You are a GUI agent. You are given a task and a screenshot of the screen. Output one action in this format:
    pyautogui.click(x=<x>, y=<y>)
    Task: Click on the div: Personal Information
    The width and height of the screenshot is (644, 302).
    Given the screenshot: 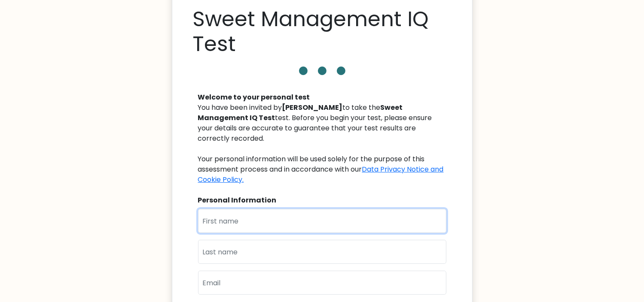 What is the action you would take?
    pyautogui.click(x=322, y=201)
    